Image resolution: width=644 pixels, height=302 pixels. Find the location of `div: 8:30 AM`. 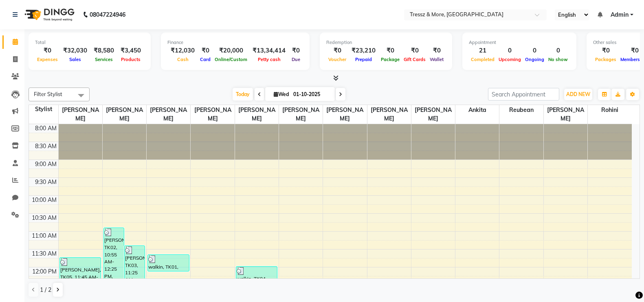

div: 8:30 AM is located at coordinates (45, 146).